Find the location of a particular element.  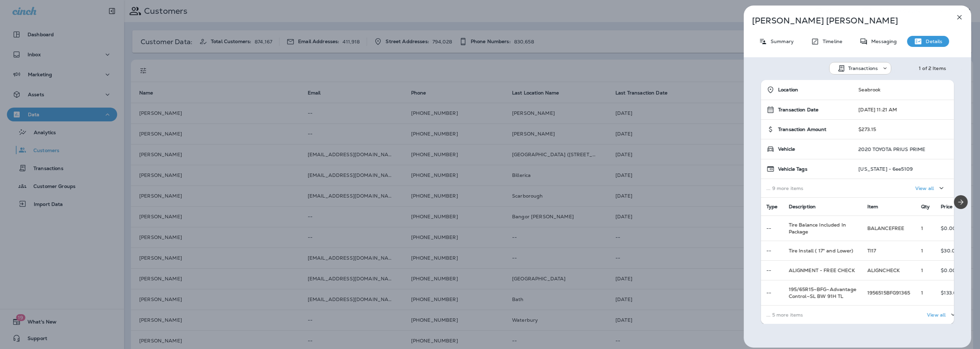

button: Next is located at coordinates (961, 202).